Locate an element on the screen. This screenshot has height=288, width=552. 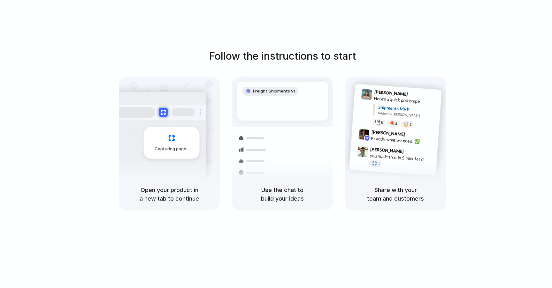
div: Here's a quick prototype is located at coordinates (405, 101).